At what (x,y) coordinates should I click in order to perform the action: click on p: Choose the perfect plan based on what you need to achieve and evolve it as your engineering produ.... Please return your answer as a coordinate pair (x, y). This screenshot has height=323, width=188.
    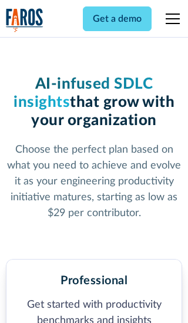
    Looking at the image, I should click on (94, 181).